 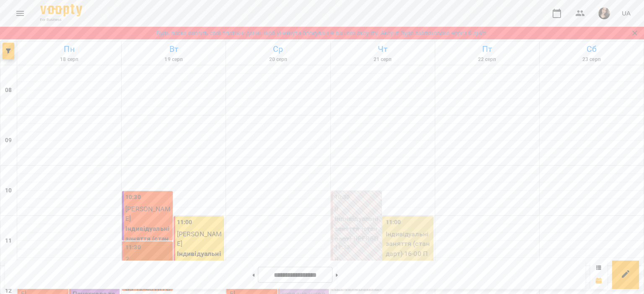 I want to click on h6: Чт, so click(x=383, y=49).